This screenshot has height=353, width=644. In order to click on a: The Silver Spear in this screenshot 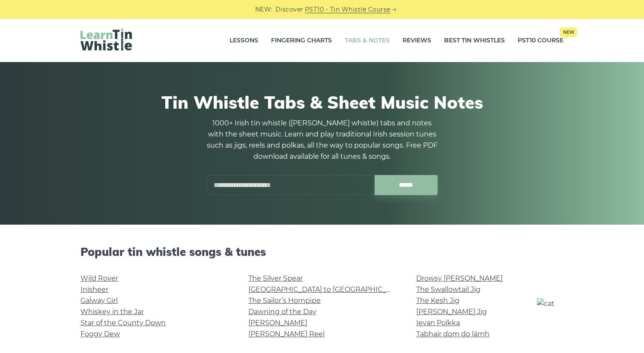, I will do `click(275, 278)`.